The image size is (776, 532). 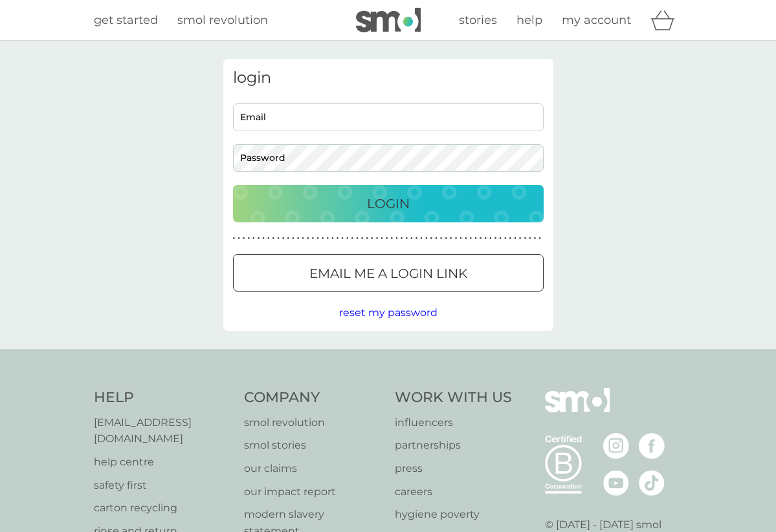 What do you see at coordinates (453, 397) in the screenshot?
I see `h4: Work With Us` at bounding box center [453, 397].